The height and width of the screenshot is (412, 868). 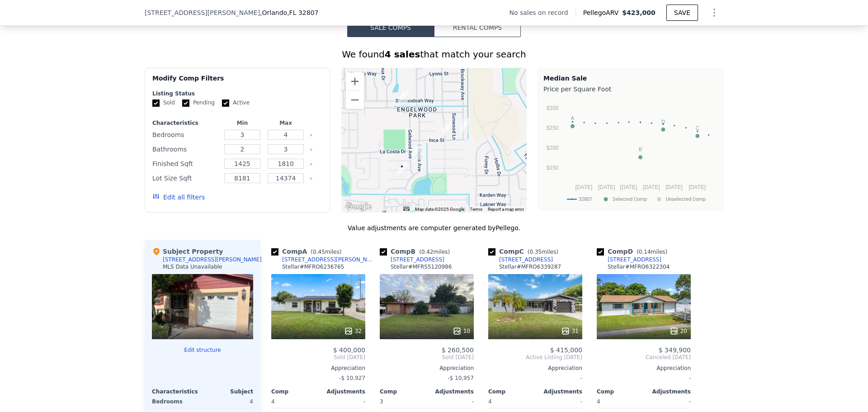 I want to click on div: A chart., so click(x=630, y=152).